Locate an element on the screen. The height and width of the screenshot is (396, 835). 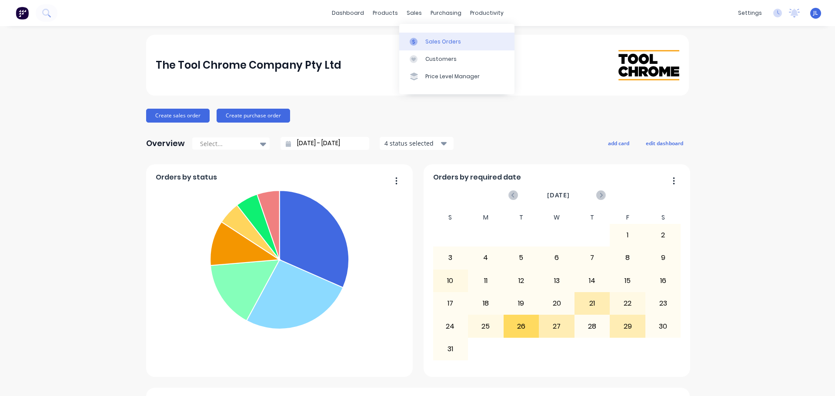
img: The Tool Chrome Company Pty Ltd is located at coordinates (649, 65).